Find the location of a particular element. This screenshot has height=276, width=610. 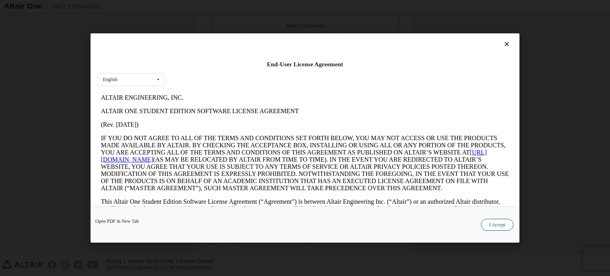

p: ALTAIR ENGINEERING, INC. is located at coordinates (207, 7).